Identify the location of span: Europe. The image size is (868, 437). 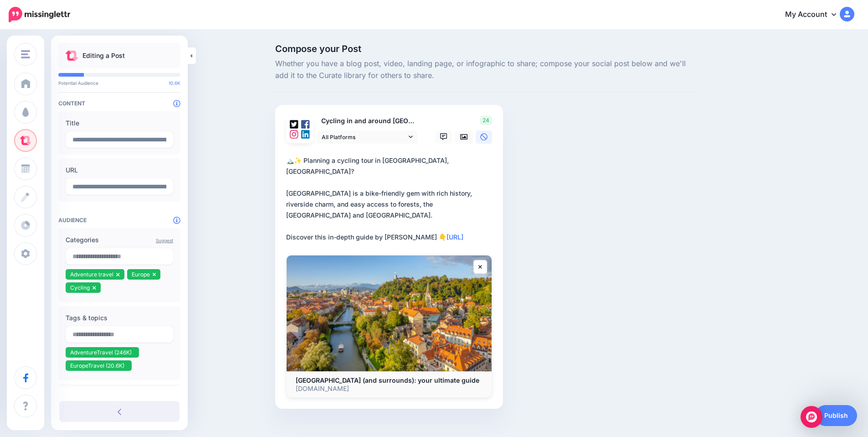
(141, 274).